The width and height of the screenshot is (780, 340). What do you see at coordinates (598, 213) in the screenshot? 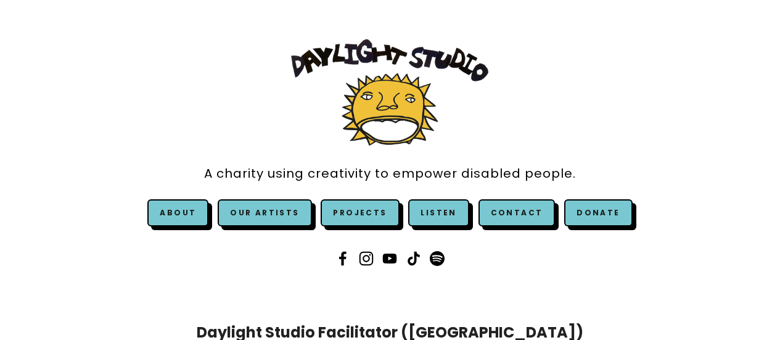
I see `a: Donate` at bounding box center [598, 213].